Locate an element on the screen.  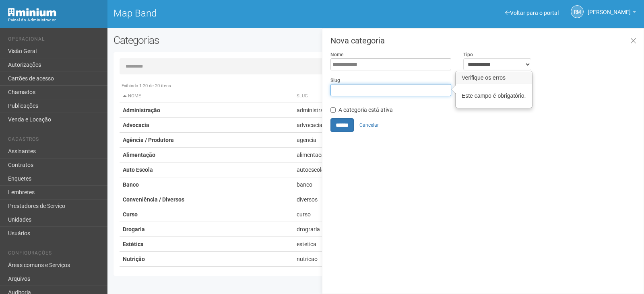
a: Fechar is located at coordinates (633, 41).